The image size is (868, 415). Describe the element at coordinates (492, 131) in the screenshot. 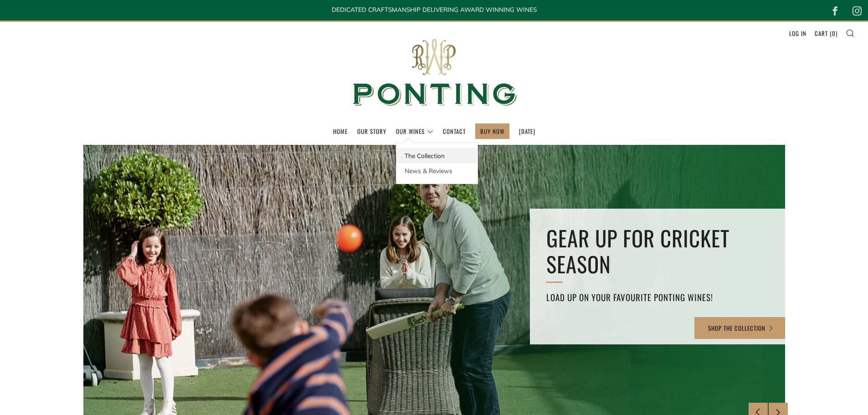

I see `a: BUY NOW` at that location.